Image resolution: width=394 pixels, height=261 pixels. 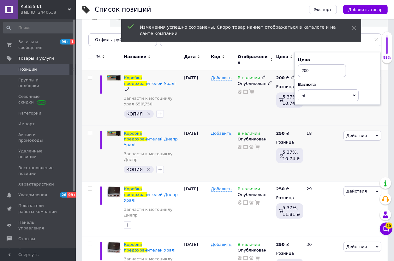 I want to click on span: Характеристики, so click(x=36, y=184).